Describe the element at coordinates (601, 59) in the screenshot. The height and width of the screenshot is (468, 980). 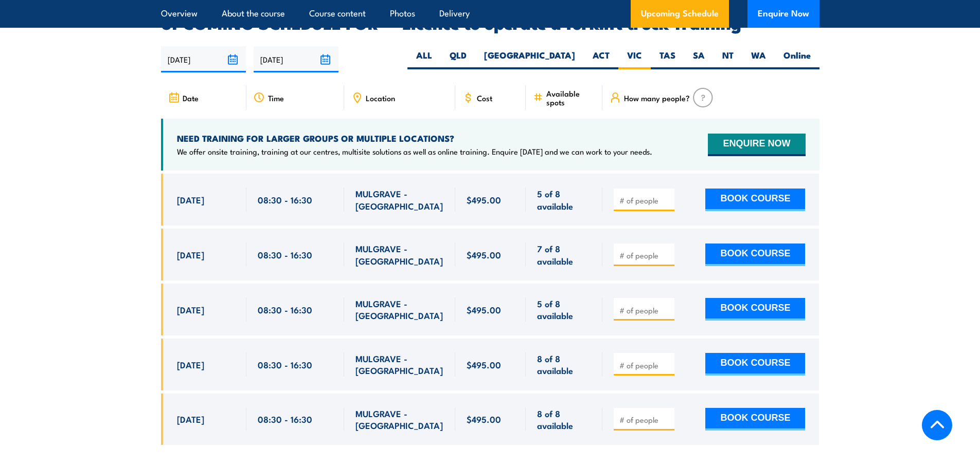
I see `label: ACT` at that location.